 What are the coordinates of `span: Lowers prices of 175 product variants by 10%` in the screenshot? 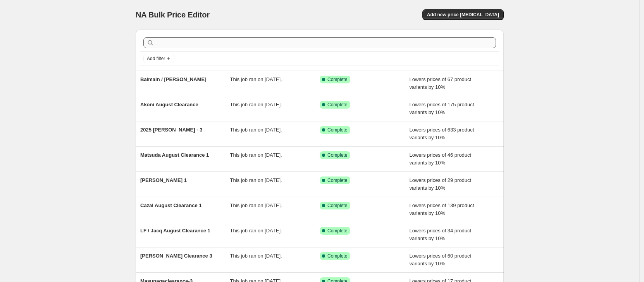 It's located at (441, 108).